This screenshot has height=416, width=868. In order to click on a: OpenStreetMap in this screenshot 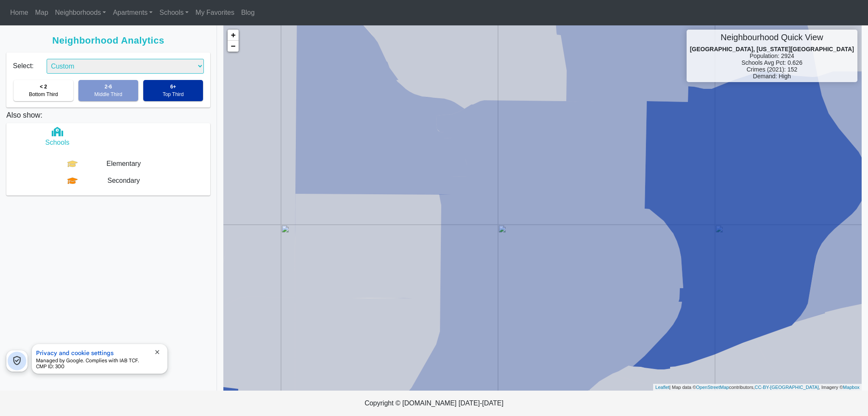, I will do `click(712, 387)`.